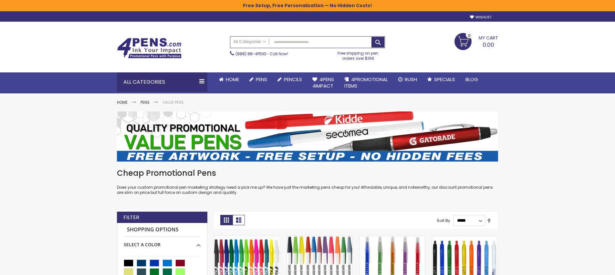 The image size is (615, 275). I want to click on span: Rush, so click(411, 79).